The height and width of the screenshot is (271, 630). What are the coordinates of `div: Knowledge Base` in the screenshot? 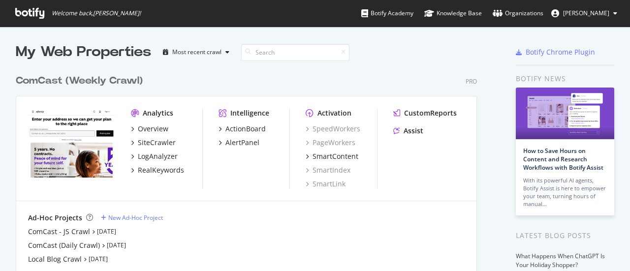 It's located at (453, 13).